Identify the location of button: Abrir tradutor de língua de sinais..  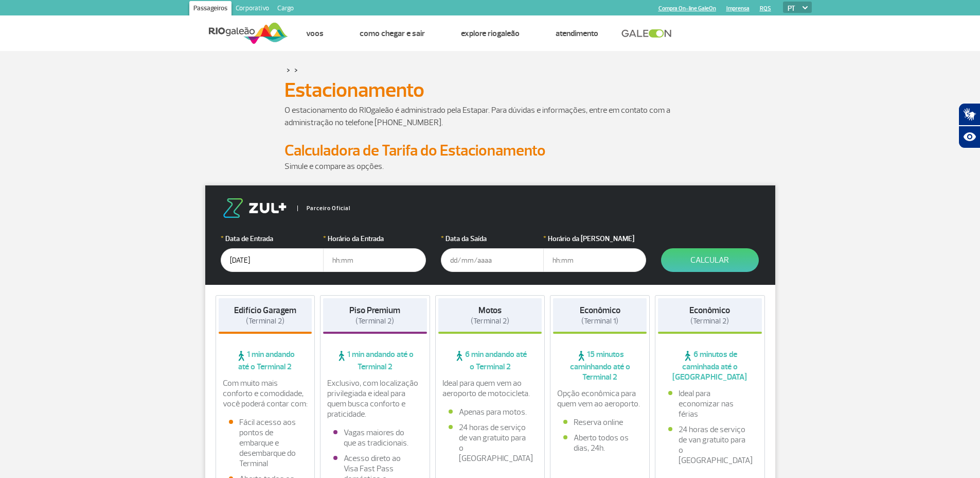
(969, 115).